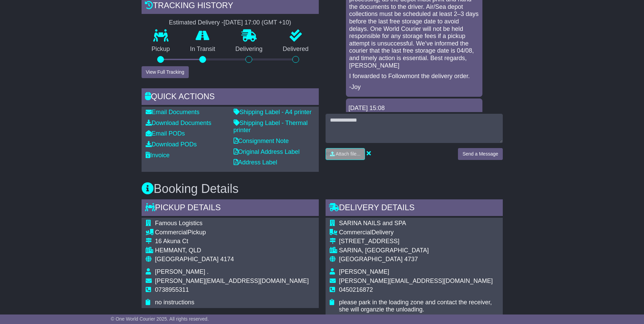 The image size is (644, 324). Describe the element at coordinates (266, 152) in the screenshot. I see `a: Original Address Label` at that location.